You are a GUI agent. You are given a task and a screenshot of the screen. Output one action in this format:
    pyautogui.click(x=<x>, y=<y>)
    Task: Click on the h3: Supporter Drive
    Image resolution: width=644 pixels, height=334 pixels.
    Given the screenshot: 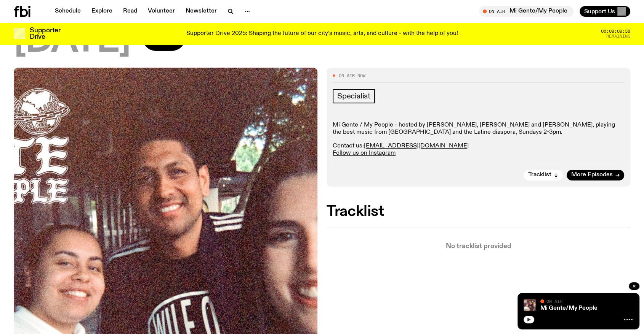 What is the action you would take?
    pyautogui.click(x=45, y=34)
    